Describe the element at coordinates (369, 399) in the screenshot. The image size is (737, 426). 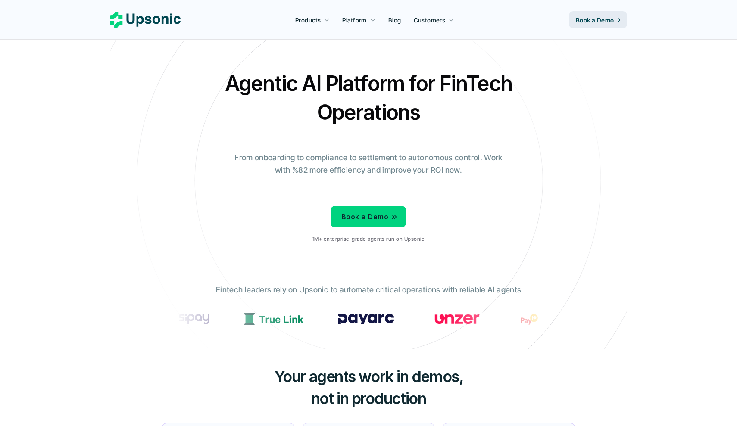
I see `span: not in production` at that location.